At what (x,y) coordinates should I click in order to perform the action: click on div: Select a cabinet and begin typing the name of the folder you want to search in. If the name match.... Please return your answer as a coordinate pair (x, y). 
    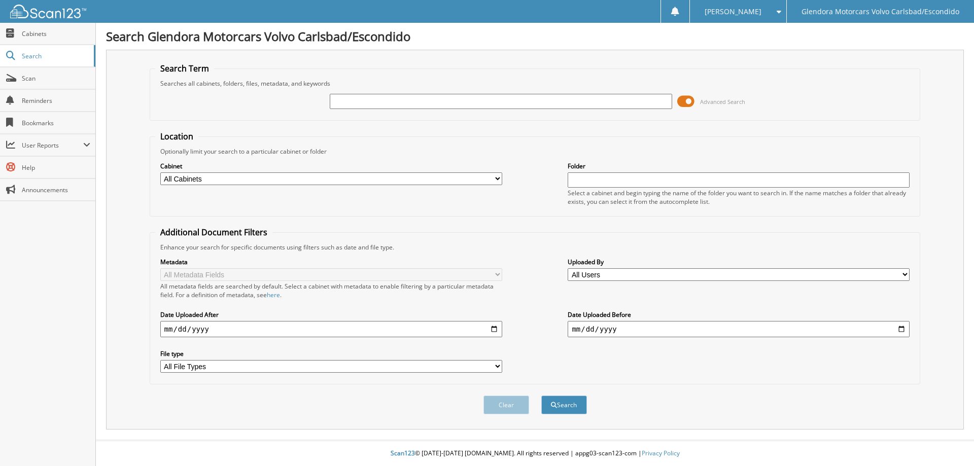
    Looking at the image, I should click on (739, 197).